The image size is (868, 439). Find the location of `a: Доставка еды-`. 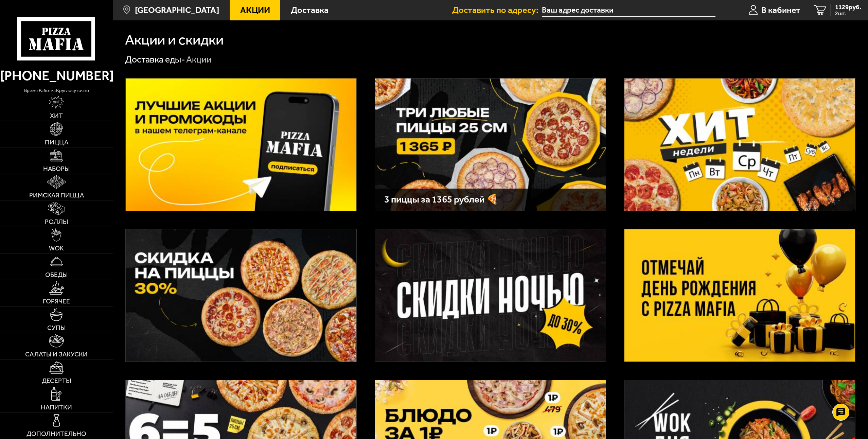

a: Доставка еды- is located at coordinates (155, 59).